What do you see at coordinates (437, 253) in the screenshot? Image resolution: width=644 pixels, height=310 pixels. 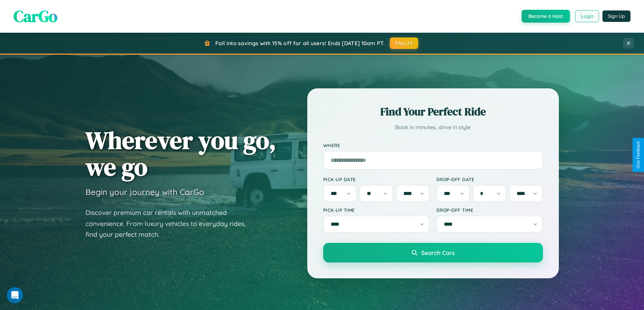 I see `span: Search Cars` at bounding box center [437, 253].